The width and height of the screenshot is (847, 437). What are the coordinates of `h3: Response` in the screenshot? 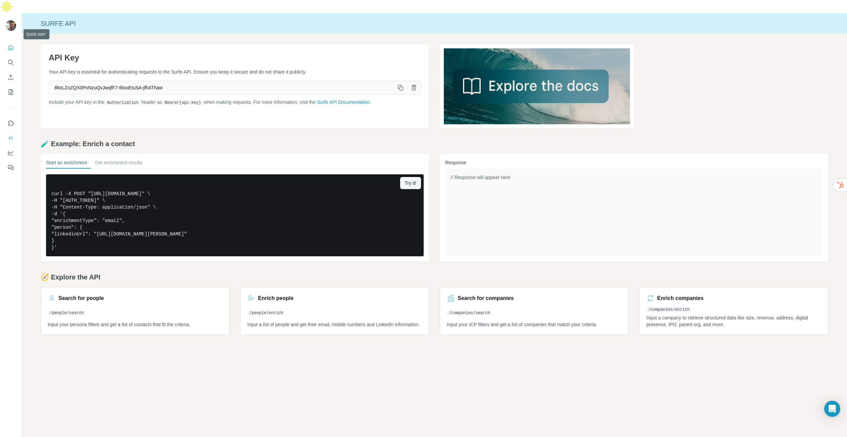 It's located at (634, 163).